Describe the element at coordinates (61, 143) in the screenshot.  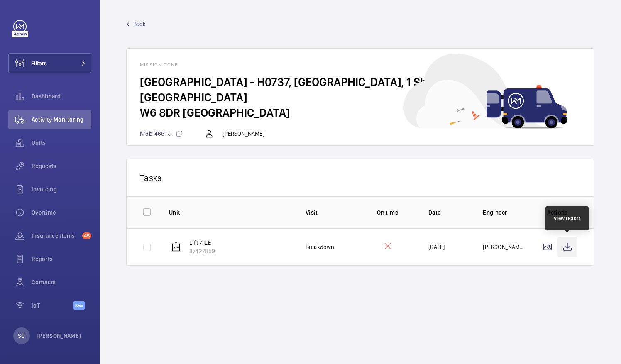
I see `span: Units` at that location.